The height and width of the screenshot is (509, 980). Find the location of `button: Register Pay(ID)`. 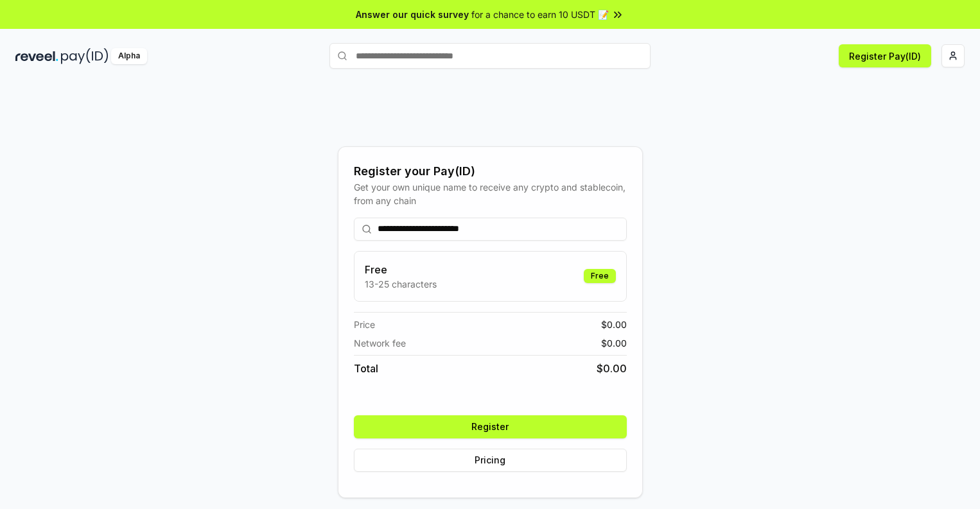

button: Register Pay(ID) is located at coordinates (885, 56).